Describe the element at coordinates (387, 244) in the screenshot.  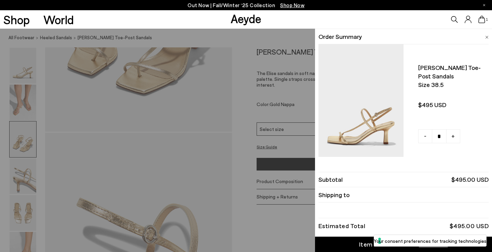
I see `div: Item Added to Cart` at that location.